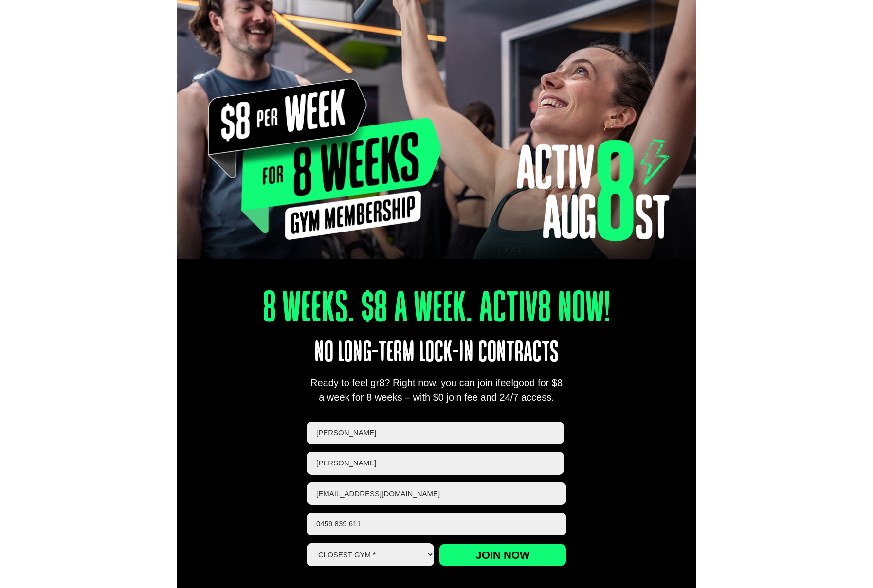 The width and height of the screenshot is (873, 588). I want to click on input: Last name *, so click(435, 463).